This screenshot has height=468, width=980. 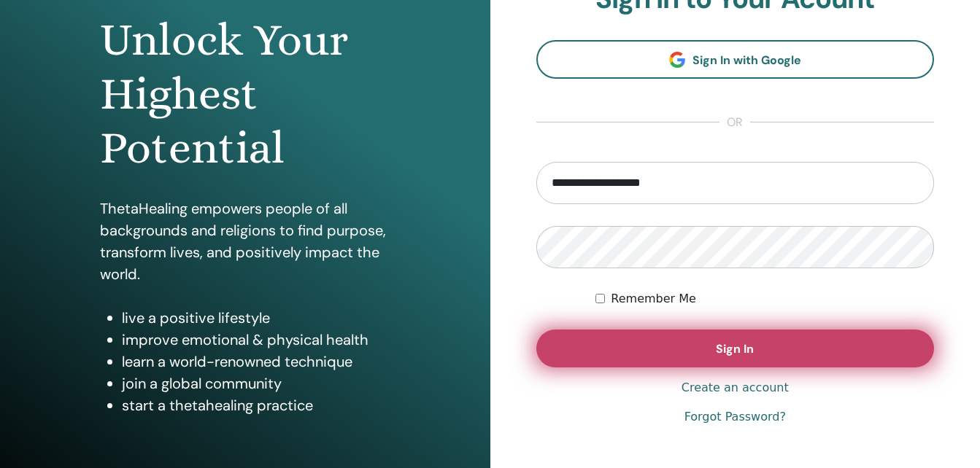 What do you see at coordinates (736, 349) in the screenshot?
I see `button: Sign In` at bounding box center [736, 349].